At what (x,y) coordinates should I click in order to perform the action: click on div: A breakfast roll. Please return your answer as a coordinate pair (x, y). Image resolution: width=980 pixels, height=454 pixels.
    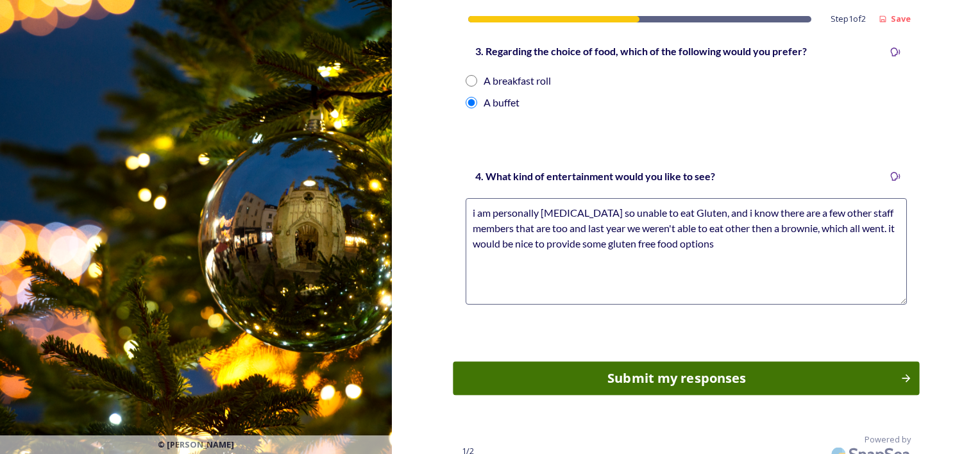
    Looking at the image, I should click on (517, 80).